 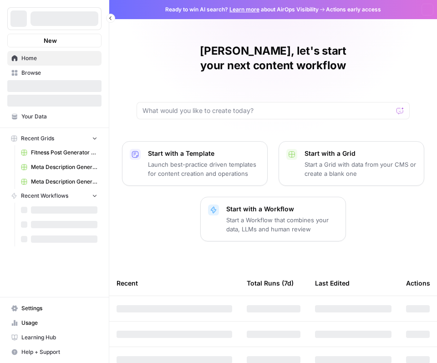 What do you see at coordinates (37, 138) in the screenshot?
I see `span: Recent Grids` at bounding box center [37, 138].